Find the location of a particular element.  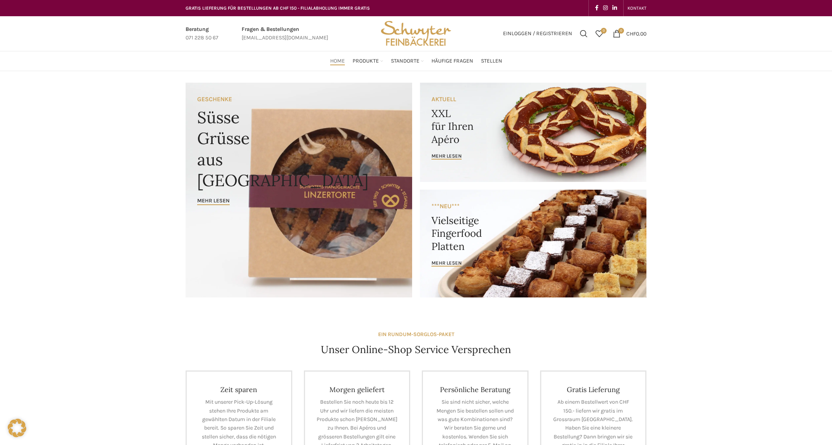

h4: Zeit sparen is located at coordinates (239, 390).